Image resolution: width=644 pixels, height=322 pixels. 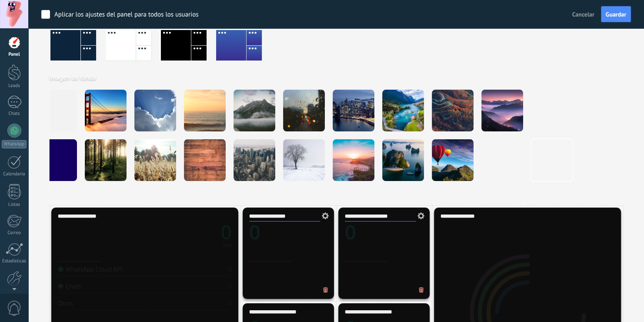 What do you see at coordinates (14, 144) in the screenshot?
I see `div: WhatsApp` at bounding box center [14, 144].